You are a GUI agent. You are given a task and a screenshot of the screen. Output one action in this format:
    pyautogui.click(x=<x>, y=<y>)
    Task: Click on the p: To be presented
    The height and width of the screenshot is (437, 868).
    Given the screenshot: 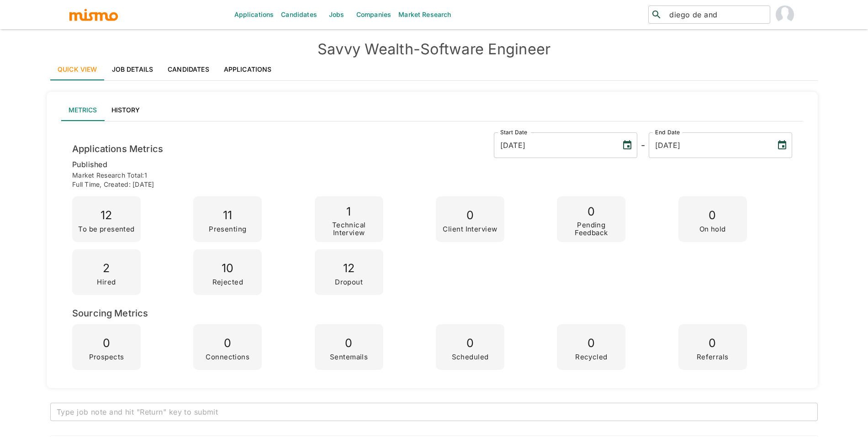 What is the action you would take?
    pyautogui.click(x=106, y=229)
    